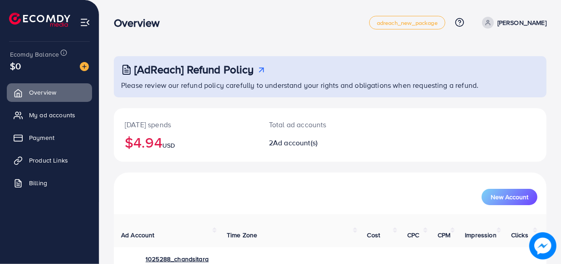 The image size is (561, 264). What do you see at coordinates (509, 197) in the screenshot?
I see `span: New Account` at bounding box center [509, 197].